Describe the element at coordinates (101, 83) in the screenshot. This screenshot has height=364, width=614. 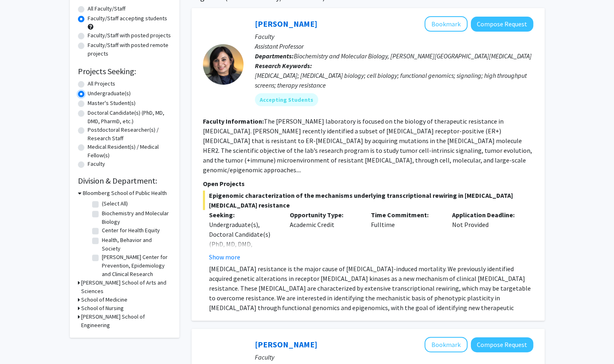
I see `label: All Projects` at that location.